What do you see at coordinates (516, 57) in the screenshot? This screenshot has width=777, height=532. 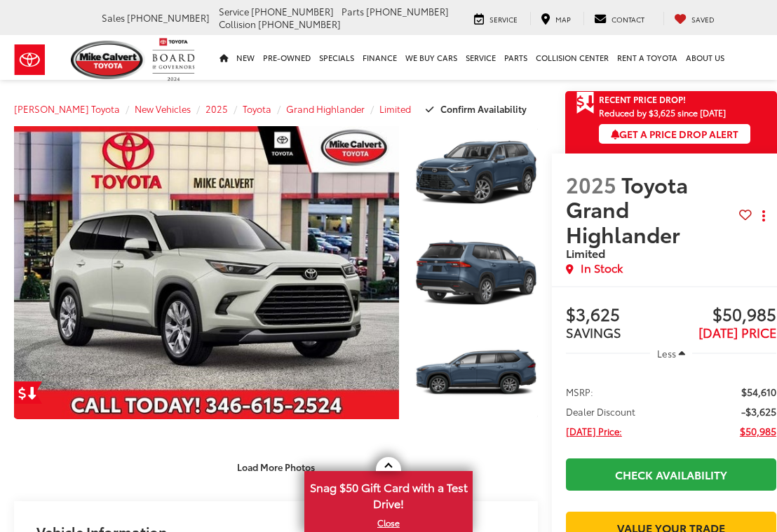 I see `a: Parts` at bounding box center [516, 57].